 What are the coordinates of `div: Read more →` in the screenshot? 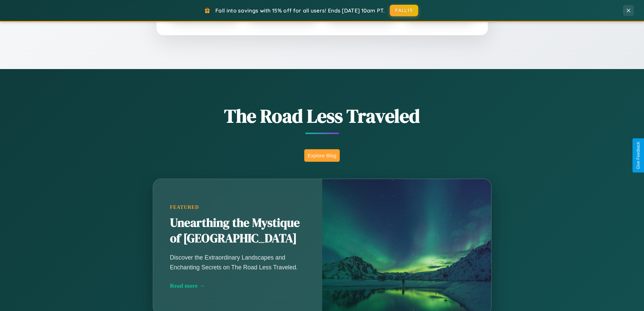 It's located at (238, 285).